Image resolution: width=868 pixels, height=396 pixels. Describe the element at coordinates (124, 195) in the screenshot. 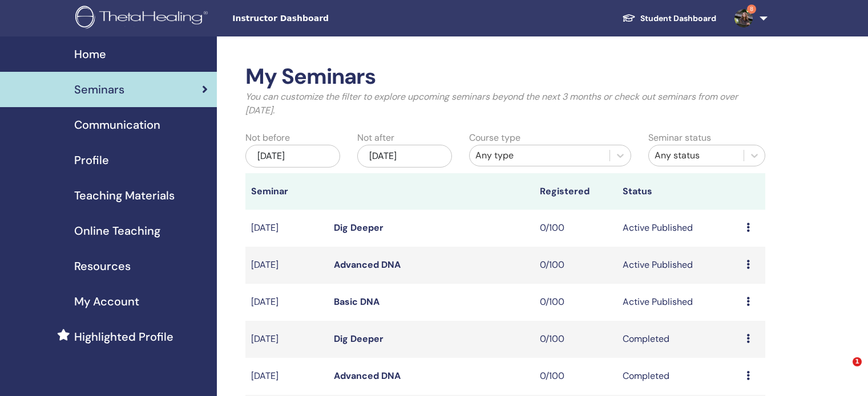

I see `span: Teaching Materials` at that location.